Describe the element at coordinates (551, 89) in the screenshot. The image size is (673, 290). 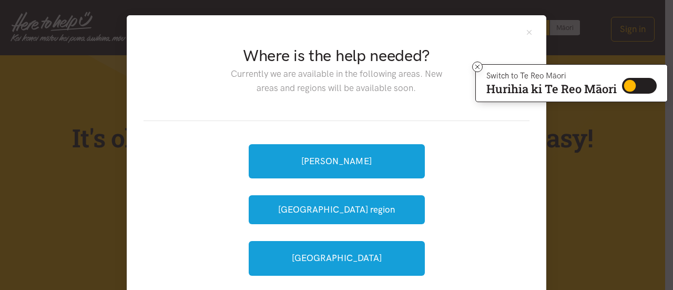
I see `p: Hurihia ki Te Reo Māori` at that location.